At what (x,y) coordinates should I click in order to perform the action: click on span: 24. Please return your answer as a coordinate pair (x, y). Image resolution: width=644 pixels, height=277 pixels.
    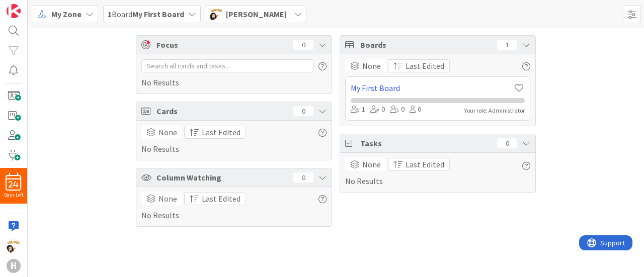
    Looking at the image, I should click on (13, 185).